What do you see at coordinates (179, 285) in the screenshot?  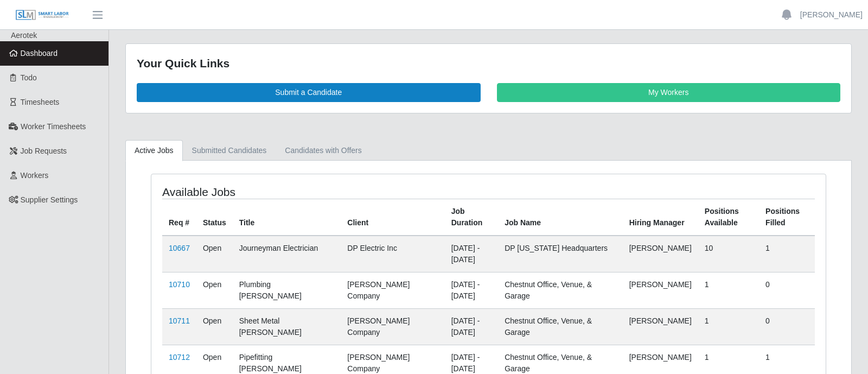 I see `a: 10710` at bounding box center [179, 285].